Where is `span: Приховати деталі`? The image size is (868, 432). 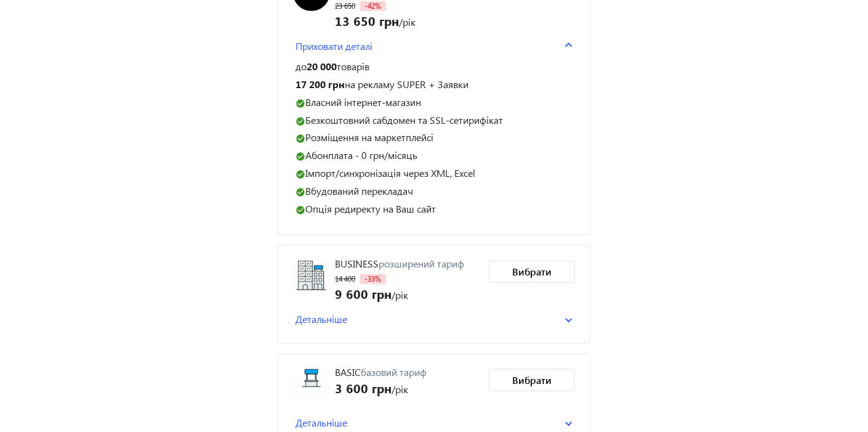
span: Приховати деталі is located at coordinates (333, 46).